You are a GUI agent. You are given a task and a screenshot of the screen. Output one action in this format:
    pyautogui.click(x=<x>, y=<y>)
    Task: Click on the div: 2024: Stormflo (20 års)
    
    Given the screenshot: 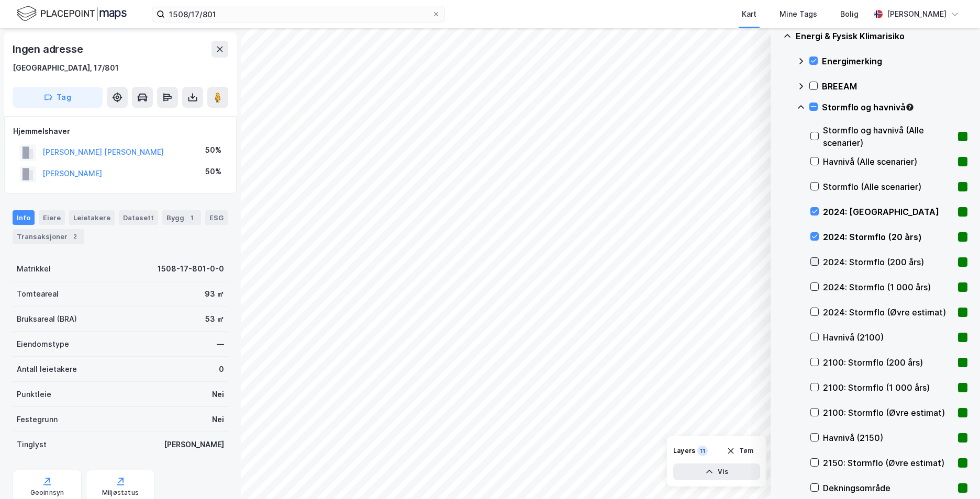 What is the action you would take?
    pyautogui.click(x=889, y=237)
    